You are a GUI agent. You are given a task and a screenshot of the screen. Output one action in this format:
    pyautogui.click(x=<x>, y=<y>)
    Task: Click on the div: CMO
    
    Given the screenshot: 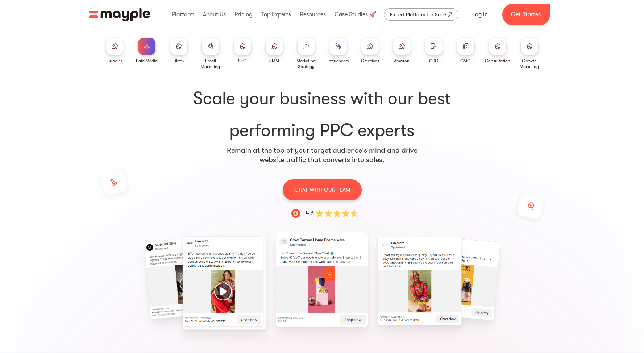 What is the action you would take?
    pyautogui.click(x=465, y=61)
    